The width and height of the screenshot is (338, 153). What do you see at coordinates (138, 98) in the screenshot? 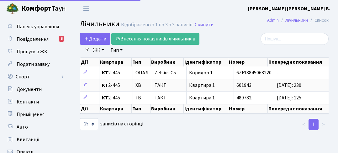
I see `span: ГВ` at bounding box center [138, 98].